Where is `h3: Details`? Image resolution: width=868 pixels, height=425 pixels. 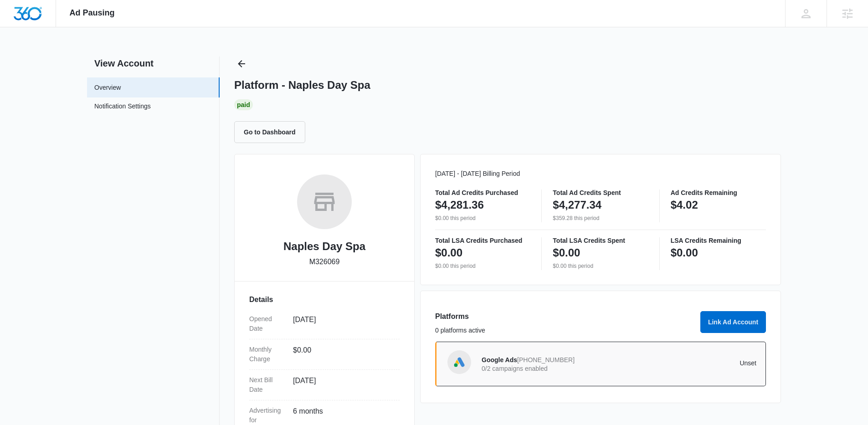
h3: Details is located at coordinates (324, 299).